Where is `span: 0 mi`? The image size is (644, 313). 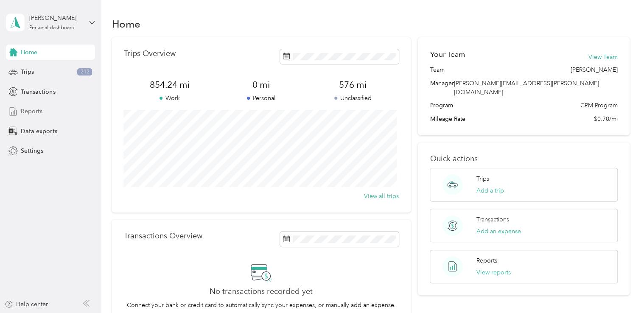 span: 0 mi is located at coordinates (261, 85).